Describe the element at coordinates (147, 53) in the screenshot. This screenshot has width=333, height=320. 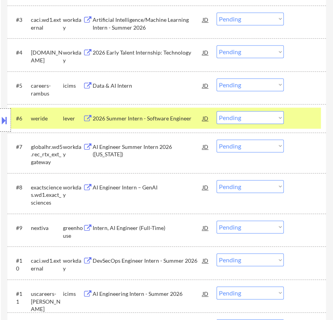
I see `div: 2026 Early Talent Internship: Technology` at that location.